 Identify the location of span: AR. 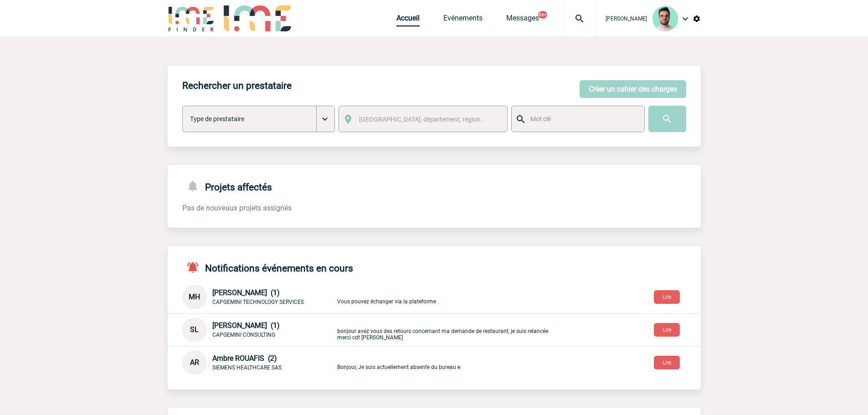
(195, 363).